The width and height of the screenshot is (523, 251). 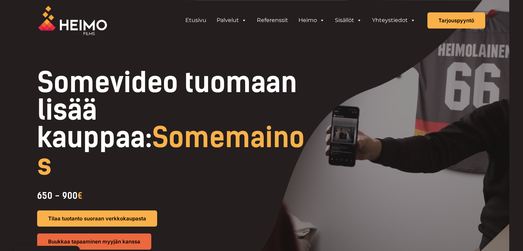 I want to click on a: Etusivu, so click(x=196, y=20).